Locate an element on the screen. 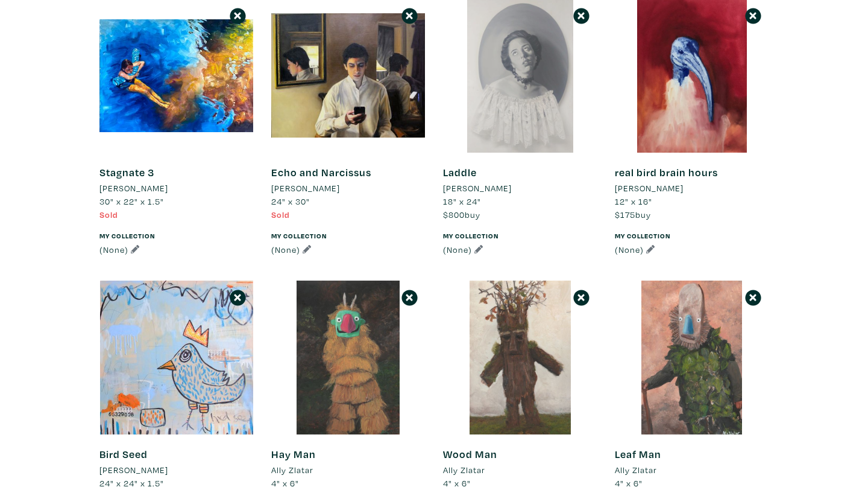 The image size is (868, 490). span: 12" x 16" is located at coordinates (634, 201).